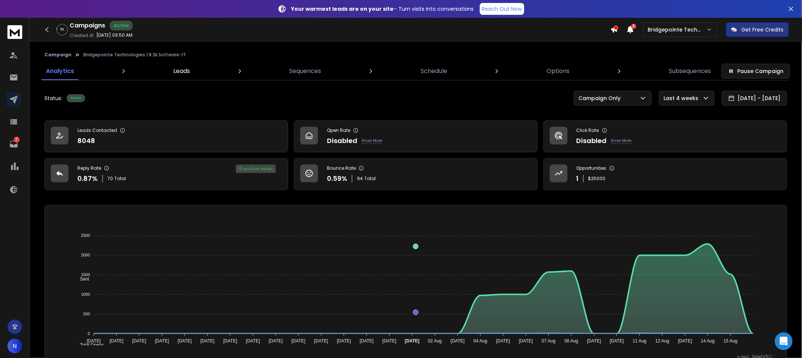 The image size is (802, 358). What do you see at coordinates (639, 341) in the screenshot?
I see `tspan: 11 Aug` at bounding box center [639, 341].